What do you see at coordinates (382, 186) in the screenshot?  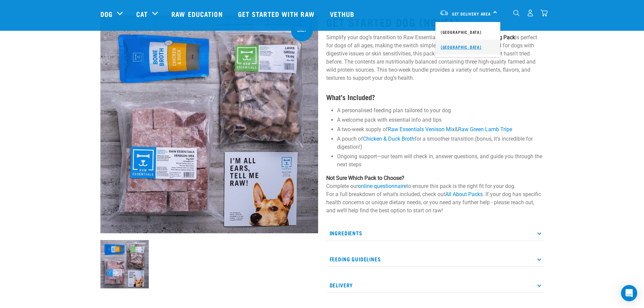 I see `a: online questionnaire` at bounding box center [382, 186].